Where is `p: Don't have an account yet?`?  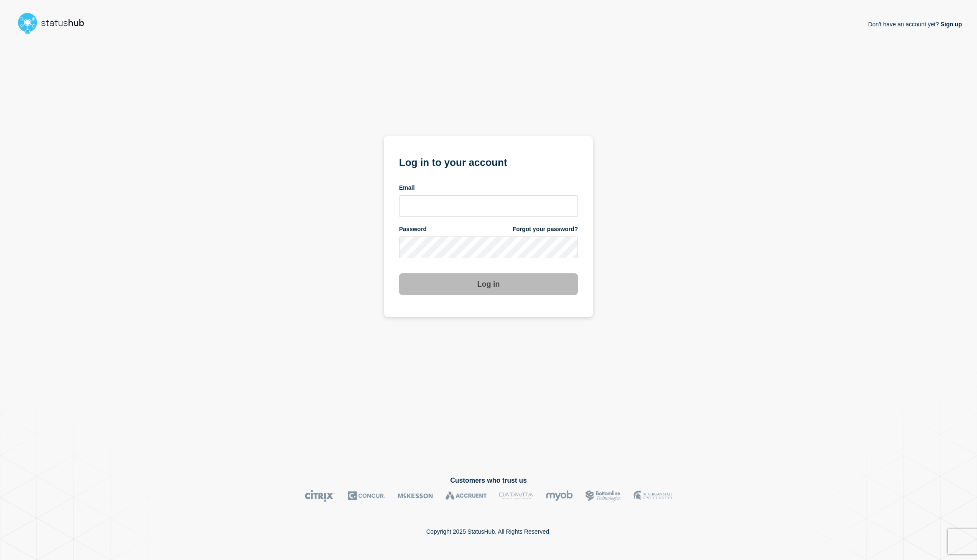 p: Don't have an account yet? is located at coordinates (915, 24).